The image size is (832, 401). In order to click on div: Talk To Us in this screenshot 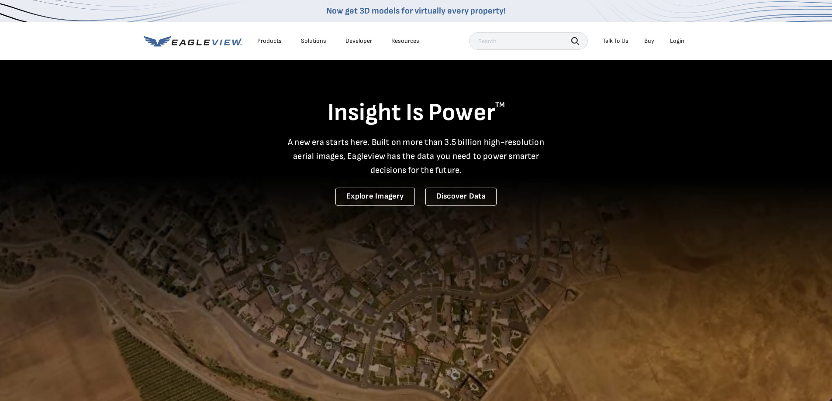, I will do `click(615, 41)`.